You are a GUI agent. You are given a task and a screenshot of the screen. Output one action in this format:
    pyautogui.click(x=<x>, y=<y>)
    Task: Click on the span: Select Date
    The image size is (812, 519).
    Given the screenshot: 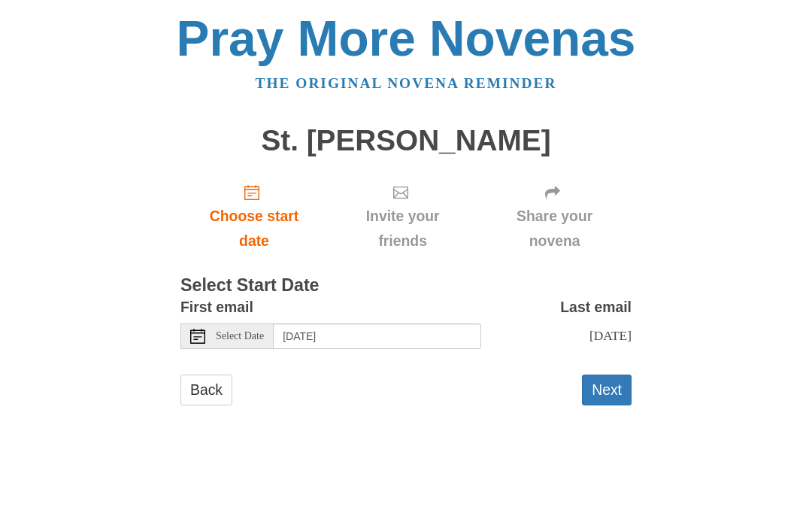 What is the action you would take?
    pyautogui.click(x=240, y=336)
    